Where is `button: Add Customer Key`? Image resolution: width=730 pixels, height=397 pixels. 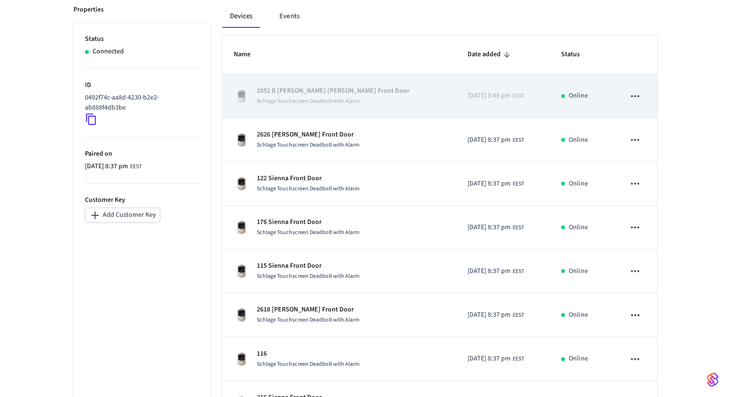 button: Add Customer Key is located at coordinates (122, 215).